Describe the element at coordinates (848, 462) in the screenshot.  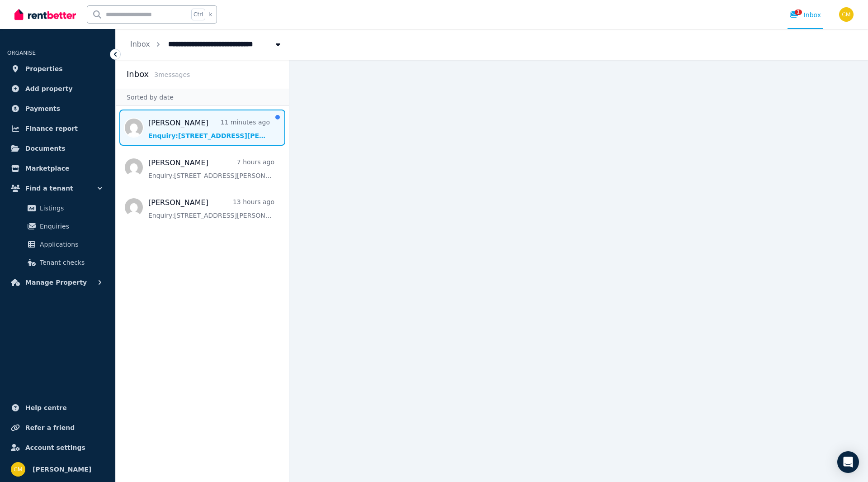
I see `div: Open Intercom Messenger` at that location.